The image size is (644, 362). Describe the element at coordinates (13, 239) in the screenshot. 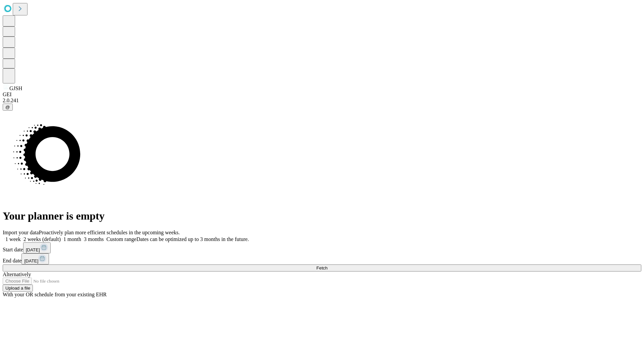

I see `span: 1 week` at that location.